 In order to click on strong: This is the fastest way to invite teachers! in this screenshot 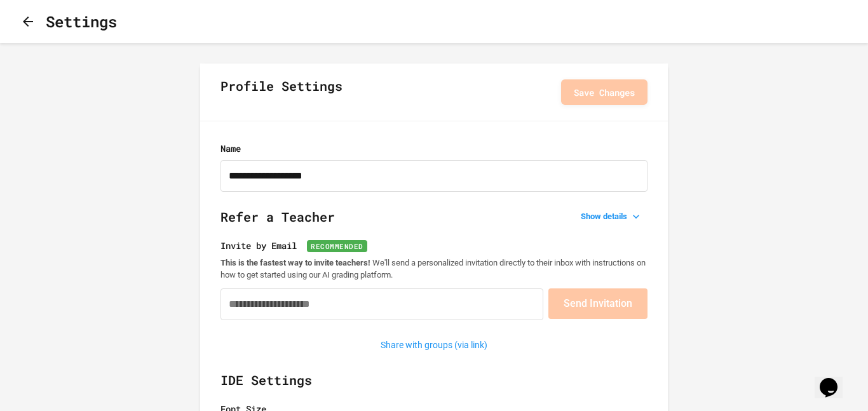, I will do `click(295, 263)`.